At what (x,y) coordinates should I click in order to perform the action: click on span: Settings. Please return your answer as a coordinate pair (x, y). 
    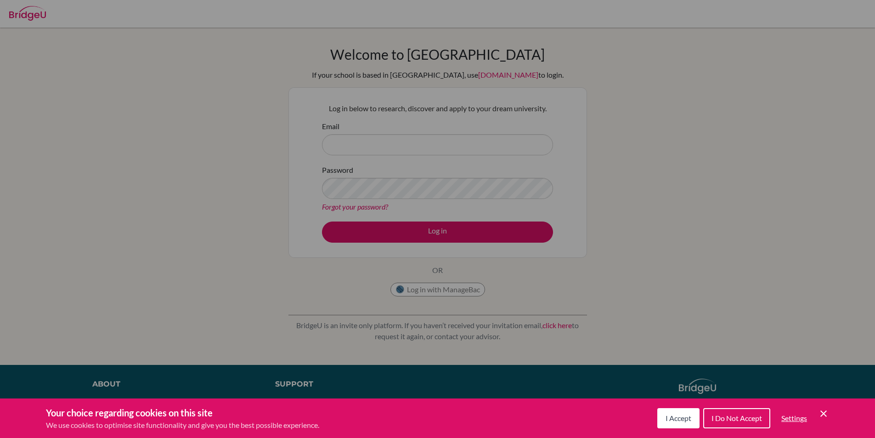
    Looking at the image, I should click on (794, 418).